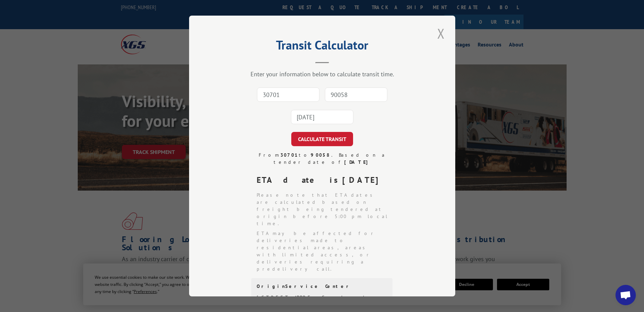 The width and height of the screenshot is (644, 312). What do you see at coordinates (322, 47) in the screenshot?
I see `h2: Transit Calculator` at bounding box center [322, 47].